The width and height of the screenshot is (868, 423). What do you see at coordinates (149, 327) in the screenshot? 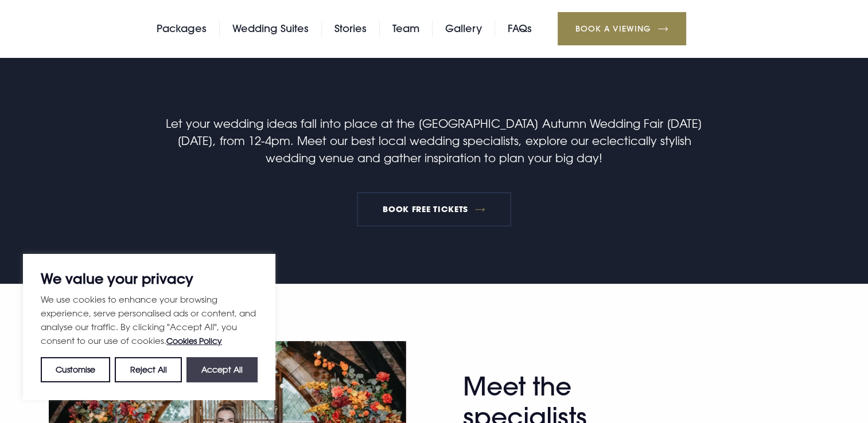
I see `div: We value your privacy` at bounding box center [149, 327].